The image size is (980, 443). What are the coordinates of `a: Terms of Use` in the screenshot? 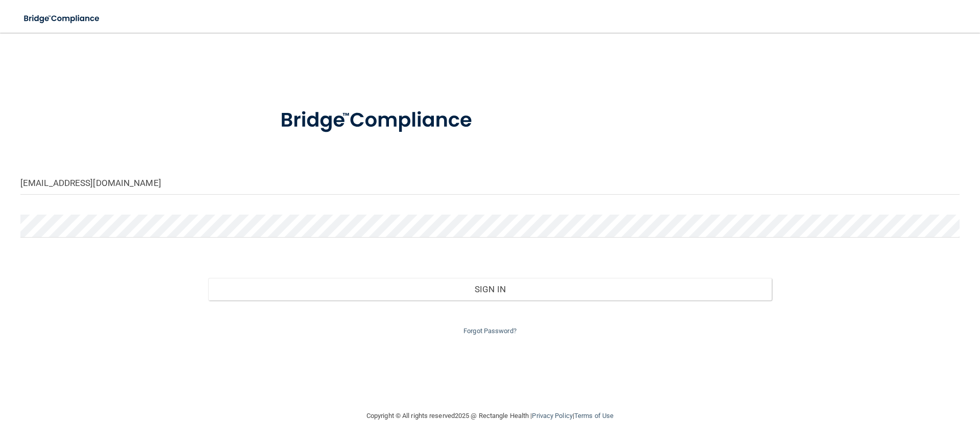 It's located at (594, 415).